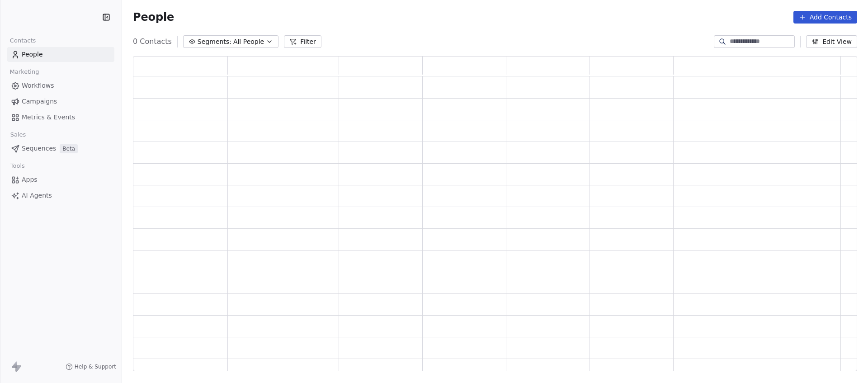  What do you see at coordinates (248, 41) in the screenshot?
I see `span: All People` at bounding box center [248, 41].